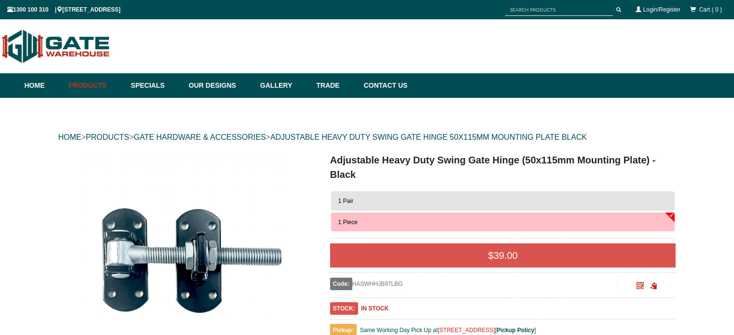  I want to click on a: Login/Register, so click(662, 10).